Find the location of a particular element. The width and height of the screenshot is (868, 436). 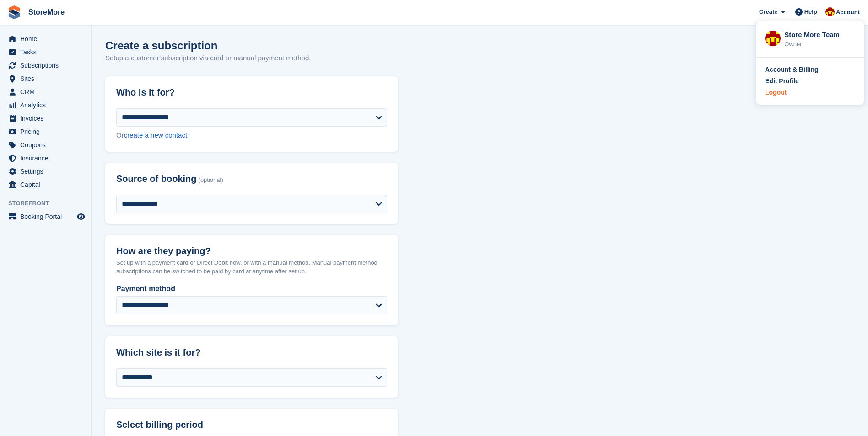

span: Source of booking is located at coordinates (157, 179).